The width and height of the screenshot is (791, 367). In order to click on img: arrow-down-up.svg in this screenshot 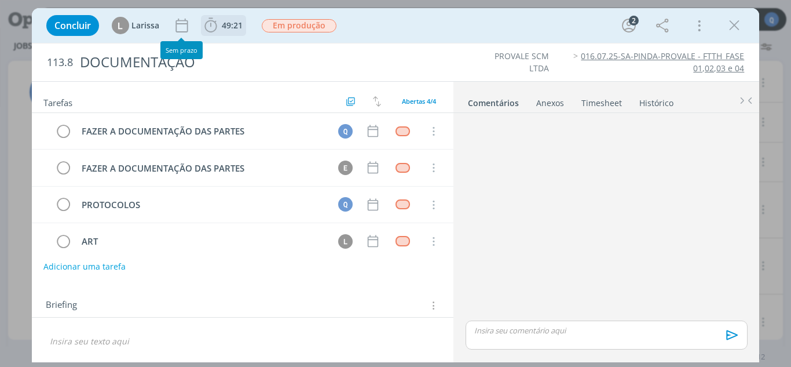, I will do `click(377, 101)`.